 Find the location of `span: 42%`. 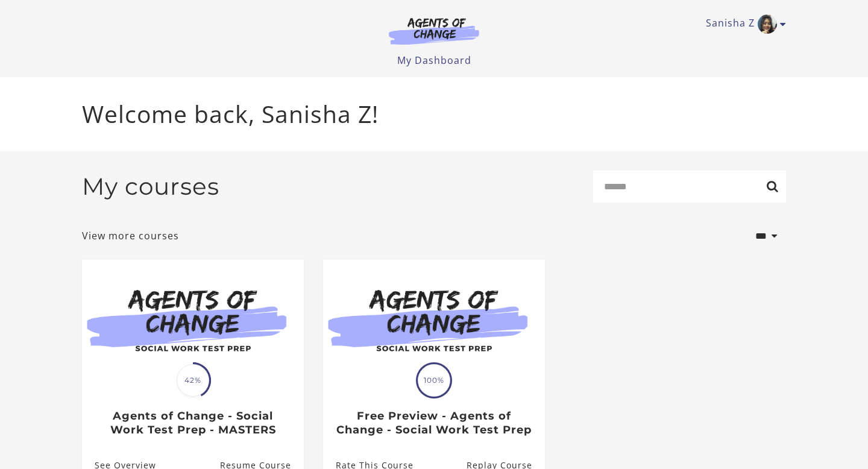

span: 42% is located at coordinates (193, 381).